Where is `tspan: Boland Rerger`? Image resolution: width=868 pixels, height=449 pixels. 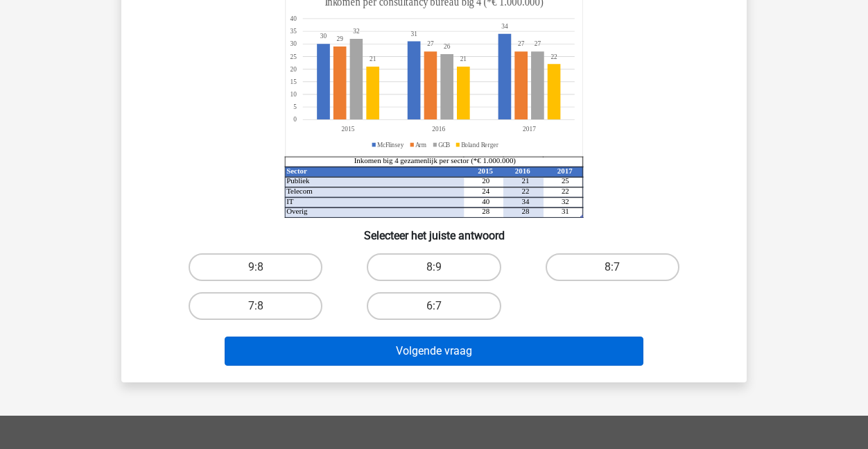 tspan: Boland Rerger is located at coordinates (480, 144).